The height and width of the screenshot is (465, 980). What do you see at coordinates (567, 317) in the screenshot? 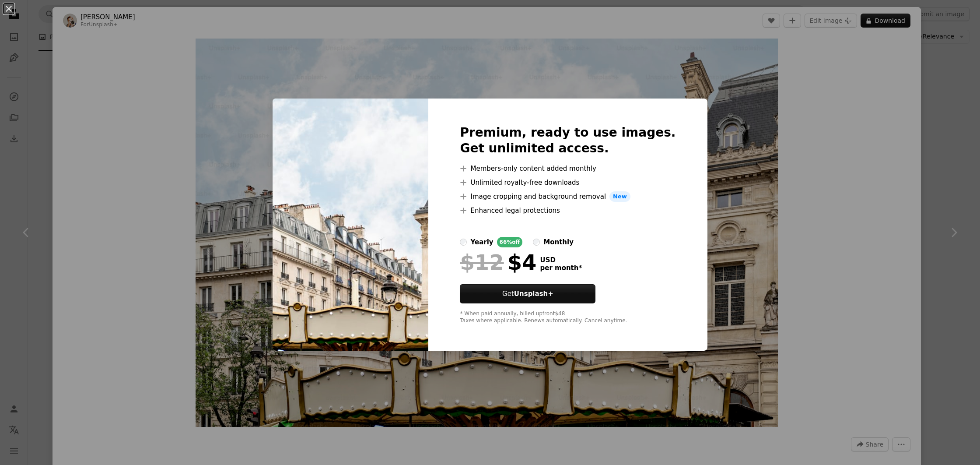
I see `div: * When paid annually, billed upfront $48 Taxes where applicable. Renews automatically. Cancel any...` at bounding box center [567, 317].